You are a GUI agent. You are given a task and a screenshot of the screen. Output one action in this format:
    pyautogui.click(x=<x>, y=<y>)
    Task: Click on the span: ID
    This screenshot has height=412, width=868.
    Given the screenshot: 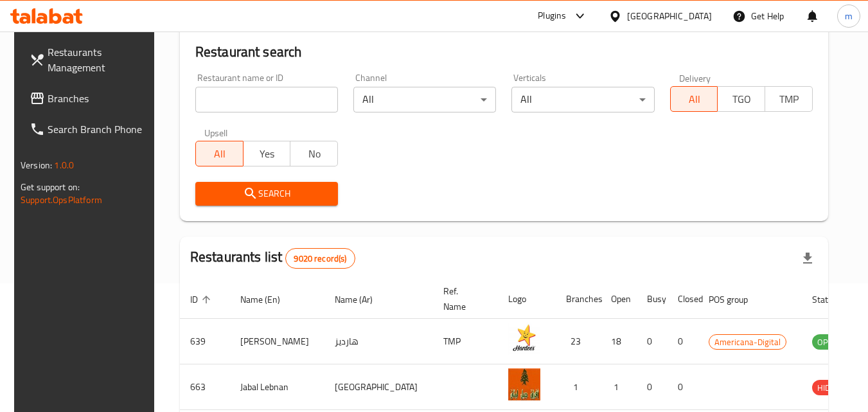 What is the action you would take?
    pyautogui.click(x=202, y=300)
    